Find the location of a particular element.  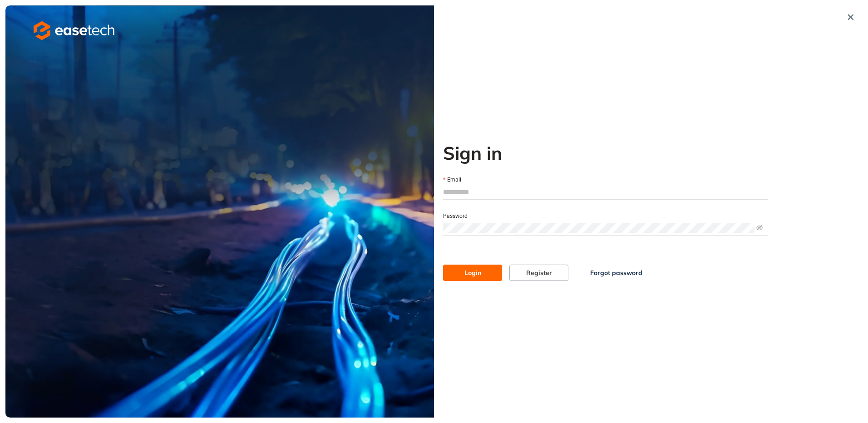

span: Login is located at coordinates (473, 273).